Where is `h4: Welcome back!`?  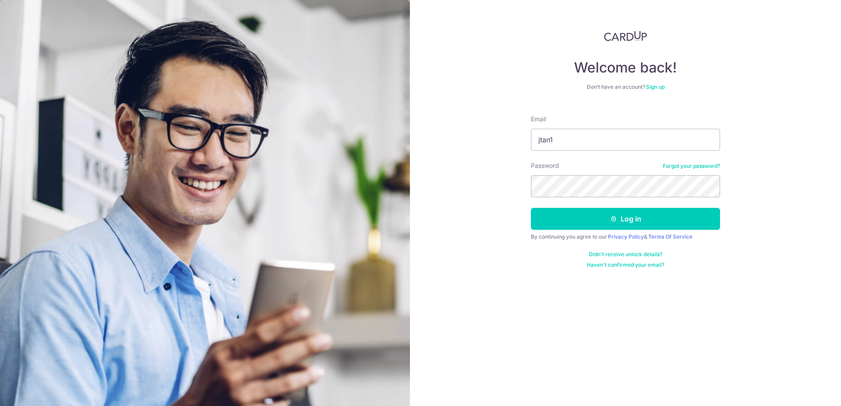 h4: Welcome back! is located at coordinates (625, 68).